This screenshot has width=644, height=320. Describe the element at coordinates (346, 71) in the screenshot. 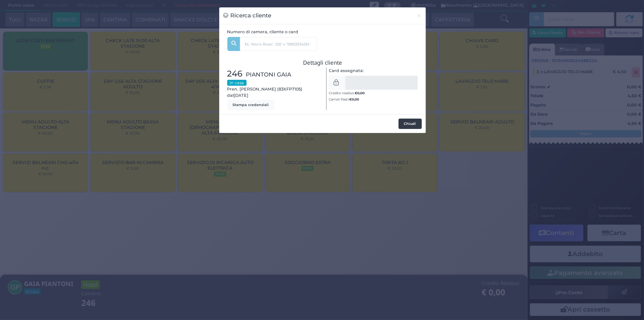

I see `label: Card assegnata:` at that location.